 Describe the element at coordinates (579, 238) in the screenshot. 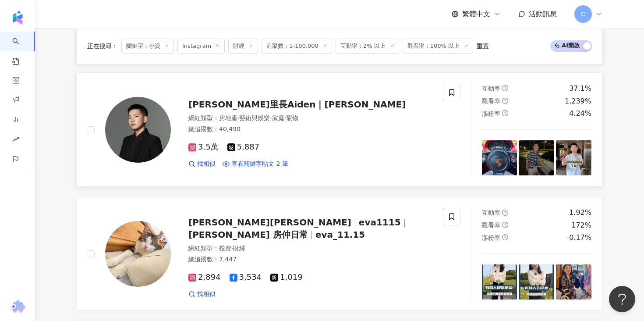

I see `div: -0.17%` at that location.